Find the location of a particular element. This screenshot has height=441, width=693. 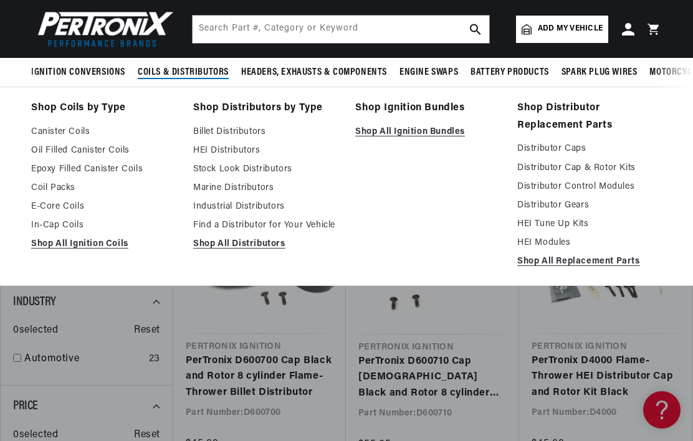

a: Shop Distributor Replacement Parts is located at coordinates (590, 117).